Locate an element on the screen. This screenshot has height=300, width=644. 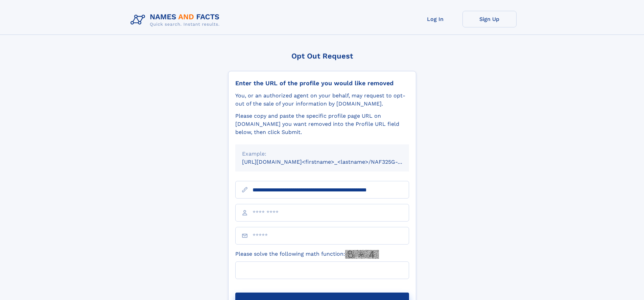
a: Log In is located at coordinates (436, 19).